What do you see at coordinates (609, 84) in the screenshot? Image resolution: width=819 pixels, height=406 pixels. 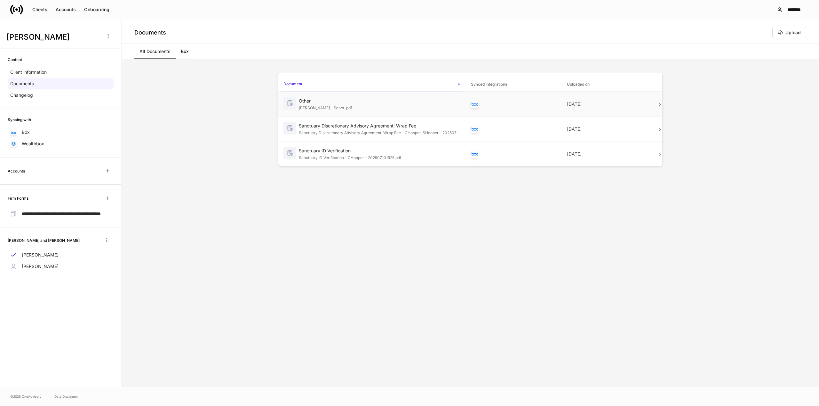 I see `span: Uploaded on` at bounding box center [609, 84].